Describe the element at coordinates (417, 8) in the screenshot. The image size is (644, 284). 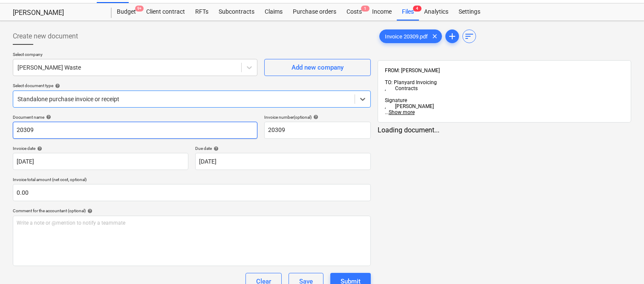
I see `span: 4` at that location.